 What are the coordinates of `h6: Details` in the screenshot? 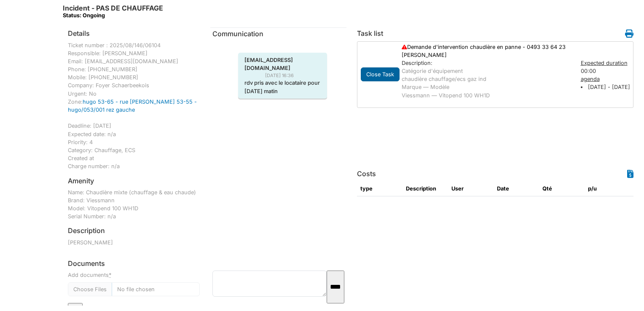 It's located at (79, 33).